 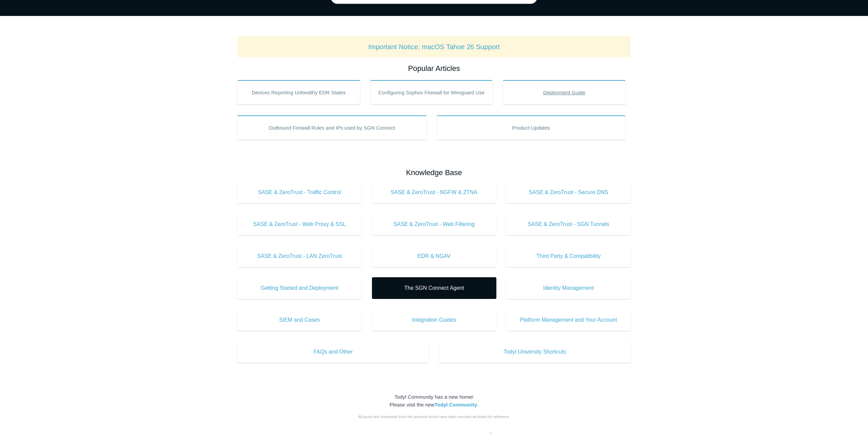 What do you see at coordinates (300, 256) in the screenshot?
I see `a: SASE & ZeroTrust - LAN ZeroTrust` at bounding box center [300, 256].